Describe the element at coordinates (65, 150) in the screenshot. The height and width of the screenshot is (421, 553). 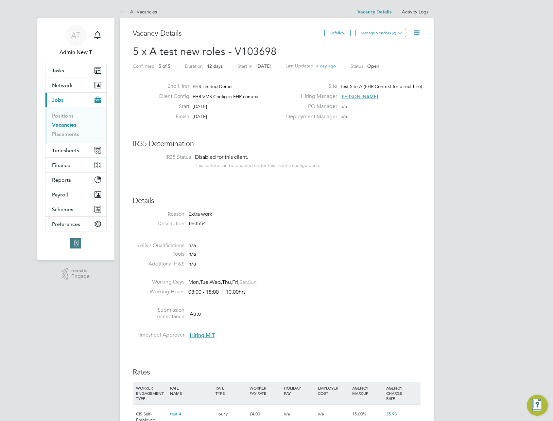
I see `span: Timesheets` at that location.